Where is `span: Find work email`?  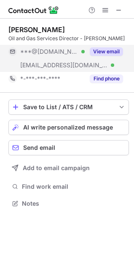 span: Find work email is located at coordinates (74, 186).